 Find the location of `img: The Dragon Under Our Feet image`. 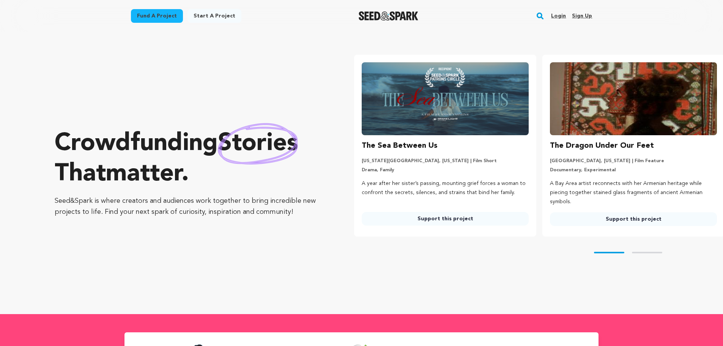

img: The Dragon Under Our Feet image is located at coordinates (633, 99).